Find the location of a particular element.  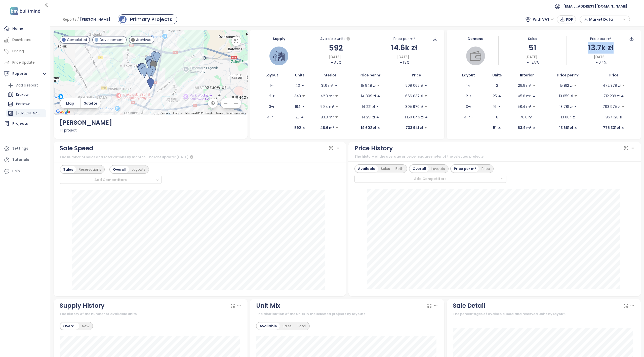

span: Archived is located at coordinates (144, 40).